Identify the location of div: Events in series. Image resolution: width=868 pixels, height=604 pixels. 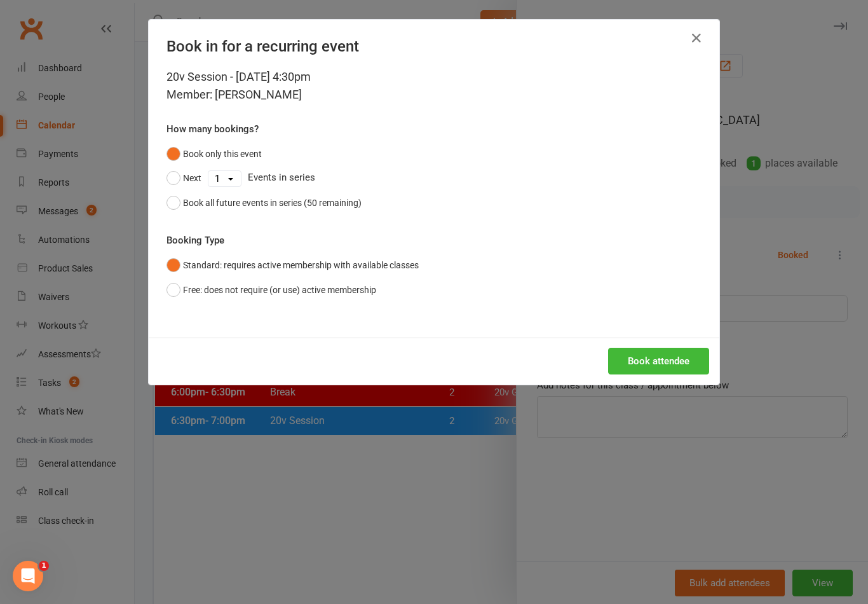
(434, 178).